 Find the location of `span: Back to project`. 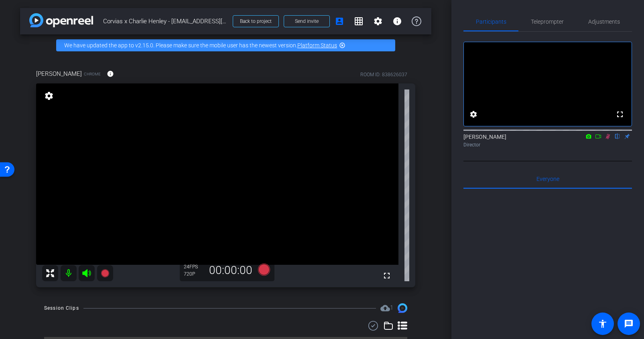

span: Back to project is located at coordinates (256, 21).